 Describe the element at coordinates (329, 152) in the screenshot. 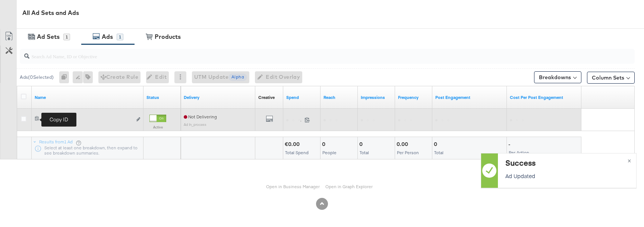

I see `span: People` at that location.